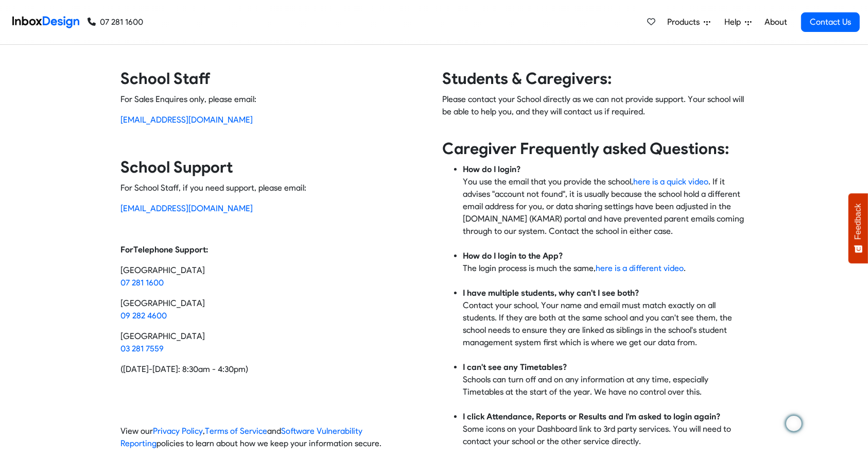 The height and width of the screenshot is (457, 868). What do you see at coordinates (142, 348) in the screenshot?
I see `a: 03 281 7559` at bounding box center [142, 348].